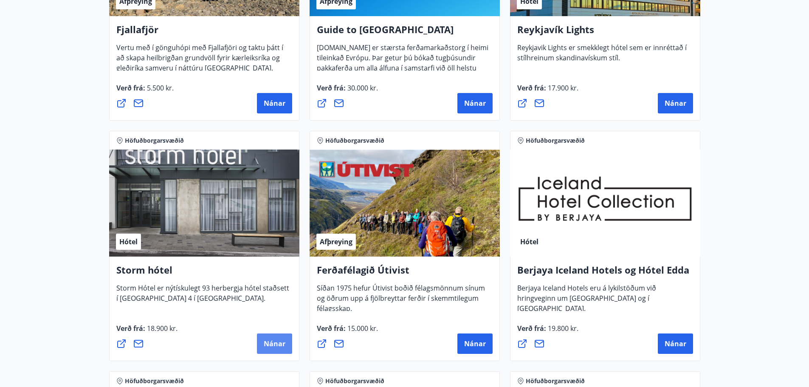 This screenshot has height=387, width=809. Describe the element at coordinates (159, 88) in the screenshot. I see `span: 5.500 kr.` at that location.